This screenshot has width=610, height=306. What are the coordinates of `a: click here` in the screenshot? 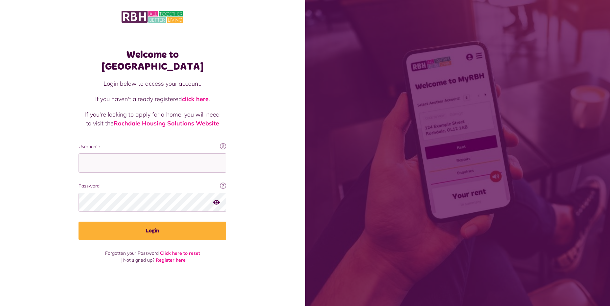 It's located at (195, 99).